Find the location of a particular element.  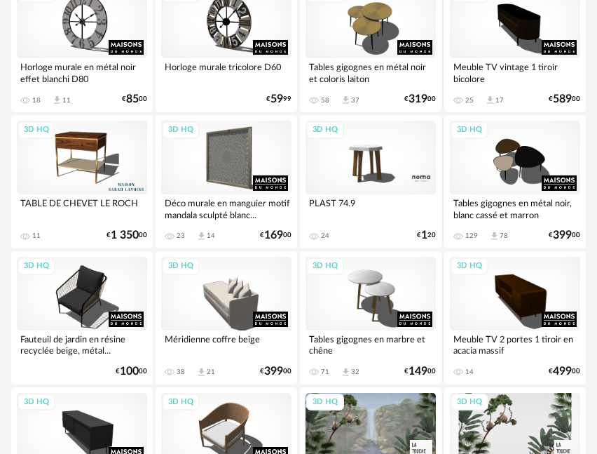

div: 21 is located at coordinates (211, 372).